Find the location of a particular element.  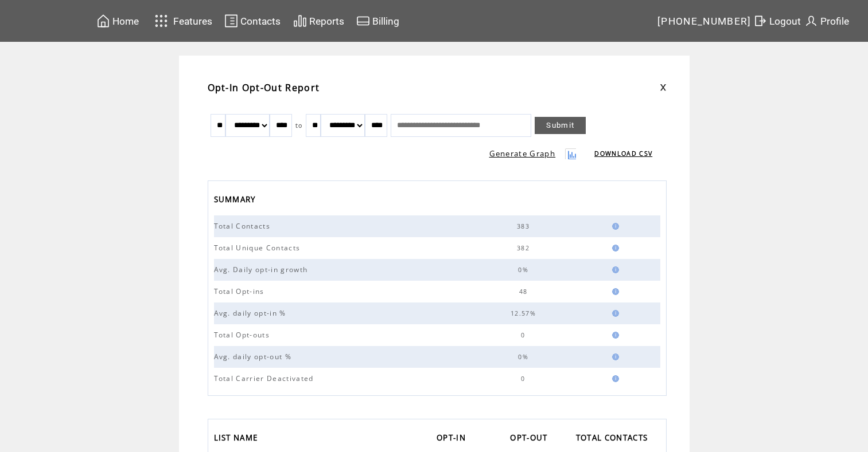

span: Avg. daily opt-in % is located at coordinates (251, 313).